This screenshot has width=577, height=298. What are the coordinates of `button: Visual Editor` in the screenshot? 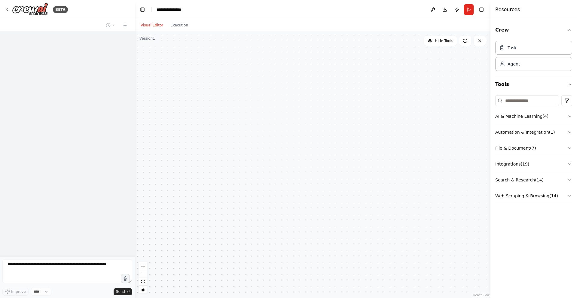 It's located at (152, 25).